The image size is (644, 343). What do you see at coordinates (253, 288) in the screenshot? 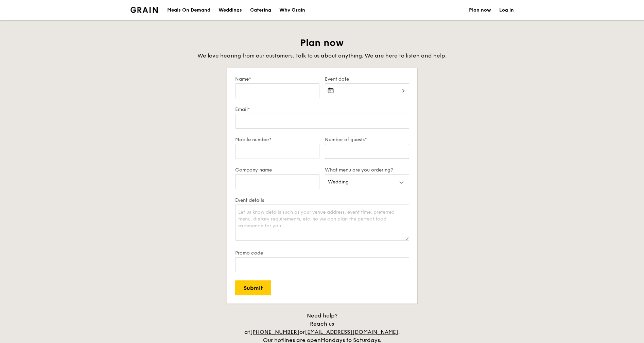
I see `input: Submit` at bounding box center [253, 288].